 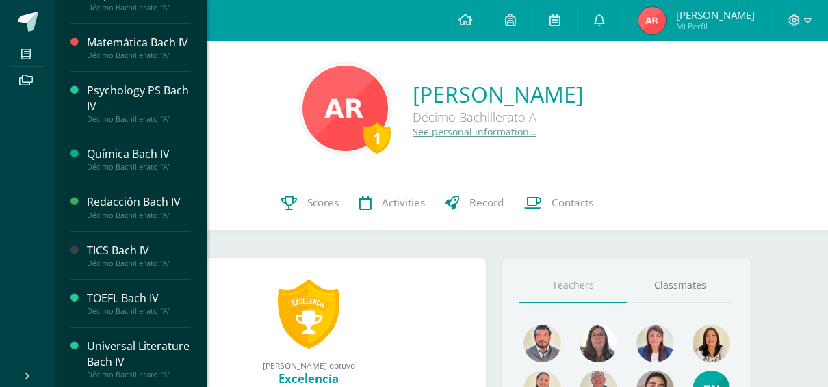 What do you see at coordinates (715, 26) in the screenshot?
I see `span: Mi Perfil` at bounding box center [715, 26].